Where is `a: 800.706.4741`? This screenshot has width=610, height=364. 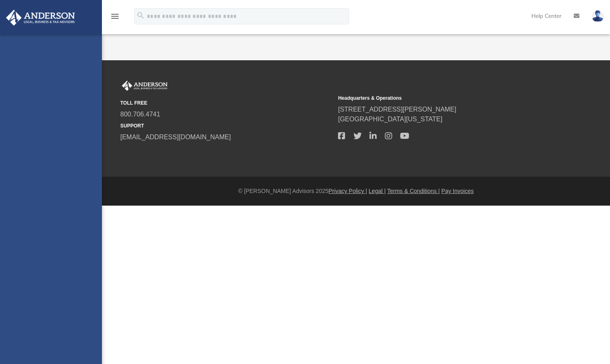 a: 800.706.4741 is located at coordinates (140, 114).